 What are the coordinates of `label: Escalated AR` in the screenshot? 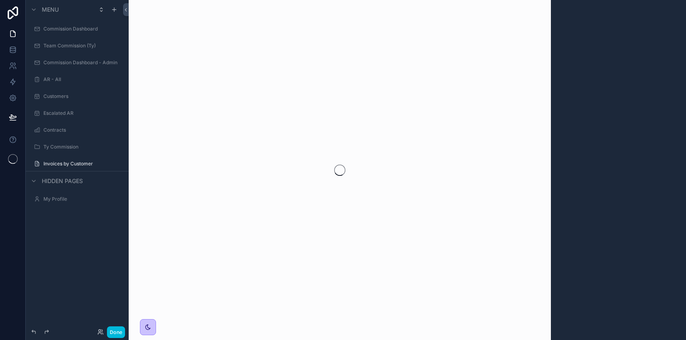 It's located at (81, 113).